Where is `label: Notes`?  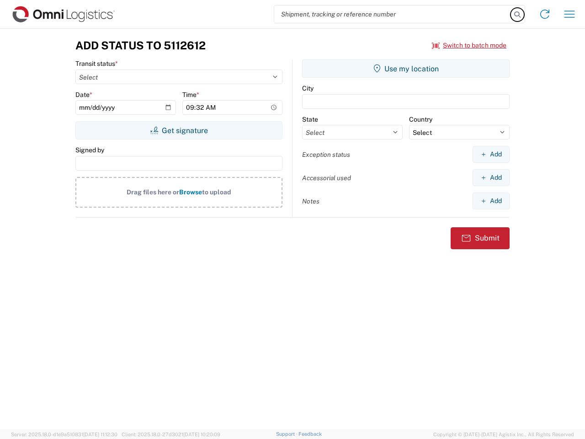 label: Notes is located at coordinates (311, 201).